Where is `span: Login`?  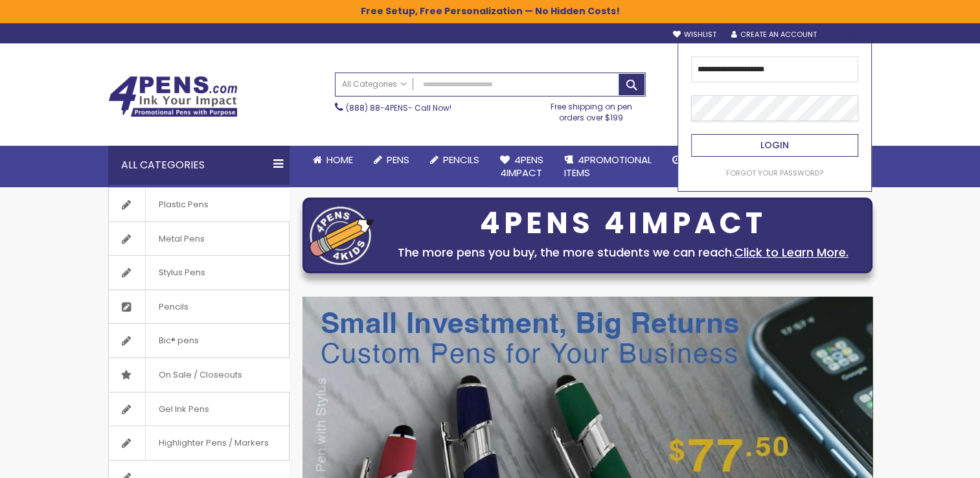
span: Login is located at coordinates (775, 145).